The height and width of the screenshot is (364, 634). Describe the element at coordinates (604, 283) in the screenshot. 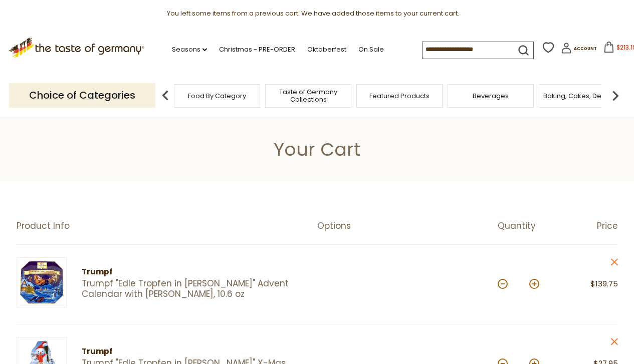

I see `span: $139.75` at that location.